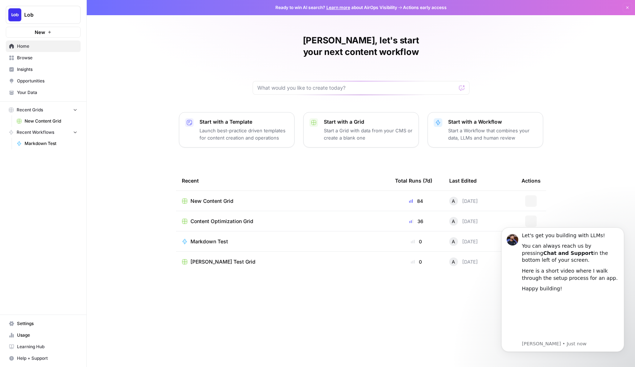 This screenshot has height=367, width=635. What do you see at coordinates (237, 130) in the screenshot?
I see `button: Start with a TemplateLaunch best-practice driven templates for content creation and operations` at bounding box center [237, 130].